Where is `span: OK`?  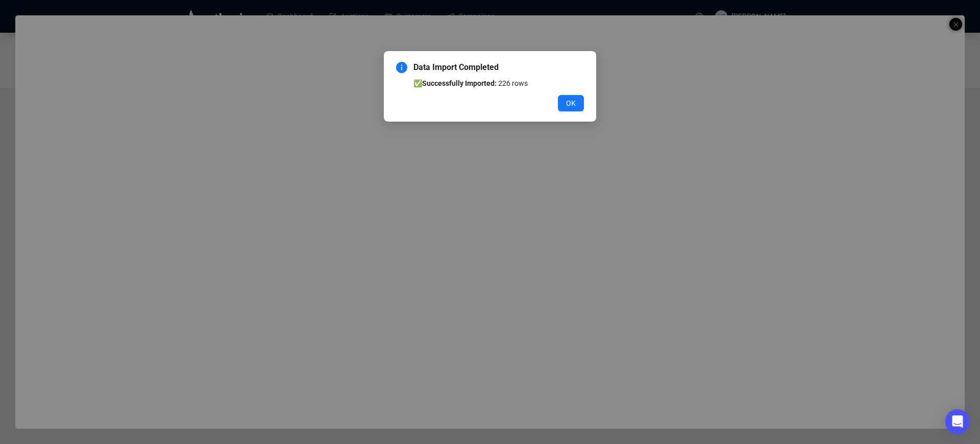
span: OK is located at coordinates (571, 103).